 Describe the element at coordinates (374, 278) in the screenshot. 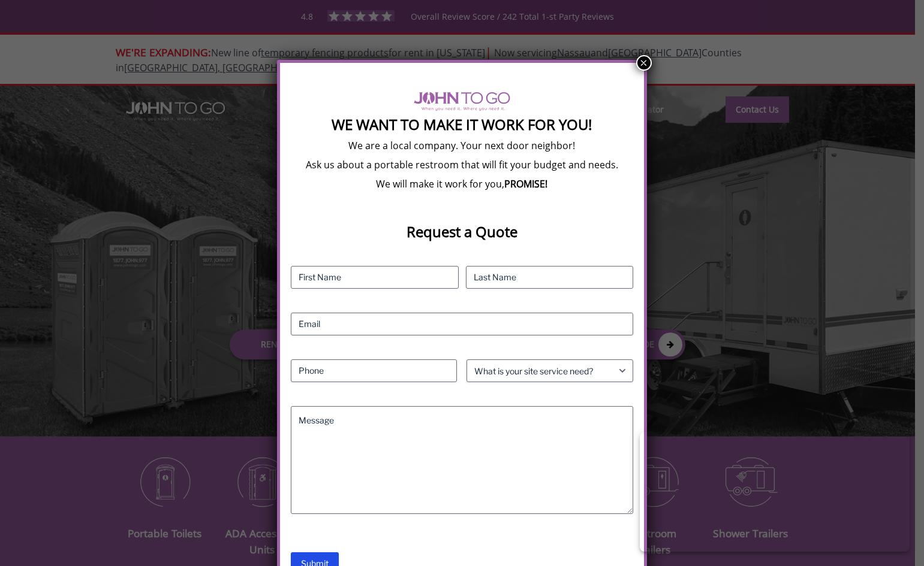

I see `input: First Name` at that location.